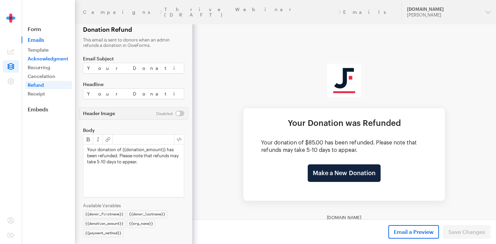 The image size is (496, 244). What do you see at coordinates (134, 84) in the screenshot?
I see `label: Headline` at bounding box center [134, 84].